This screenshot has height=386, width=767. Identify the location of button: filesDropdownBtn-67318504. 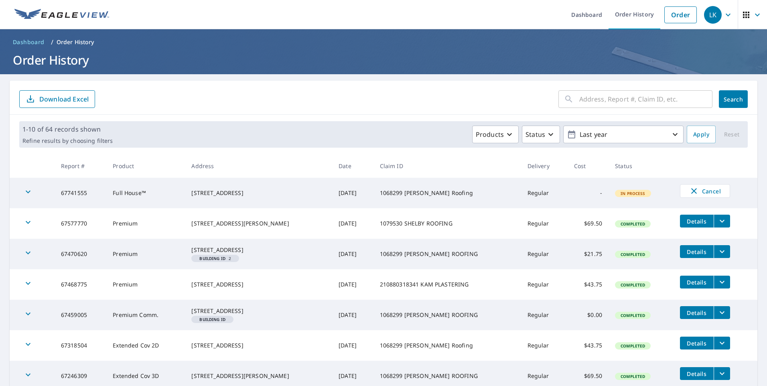
(721, 343).